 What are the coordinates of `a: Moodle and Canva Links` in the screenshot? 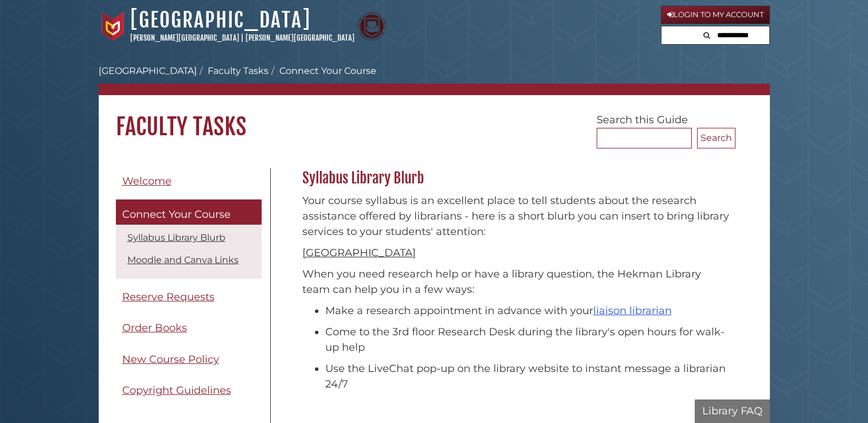 It's located at (183, 260).